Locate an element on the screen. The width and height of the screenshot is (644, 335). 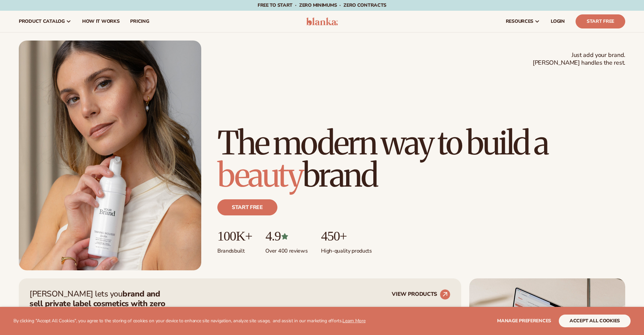
span: pricing is located at coordinates (139, 22).